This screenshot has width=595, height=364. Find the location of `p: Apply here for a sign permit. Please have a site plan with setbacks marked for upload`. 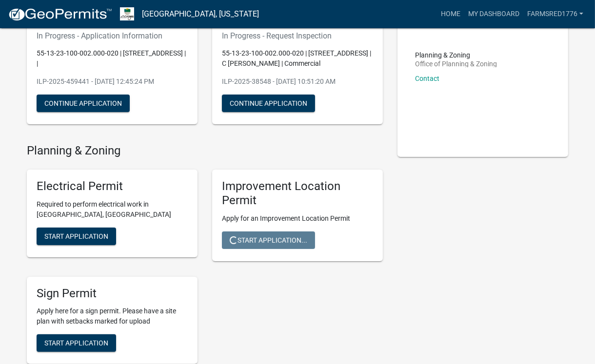

p: Apply here for a sign permit. Please have a site plan with setbacks marked for upload is located at coordinates (112, 316).